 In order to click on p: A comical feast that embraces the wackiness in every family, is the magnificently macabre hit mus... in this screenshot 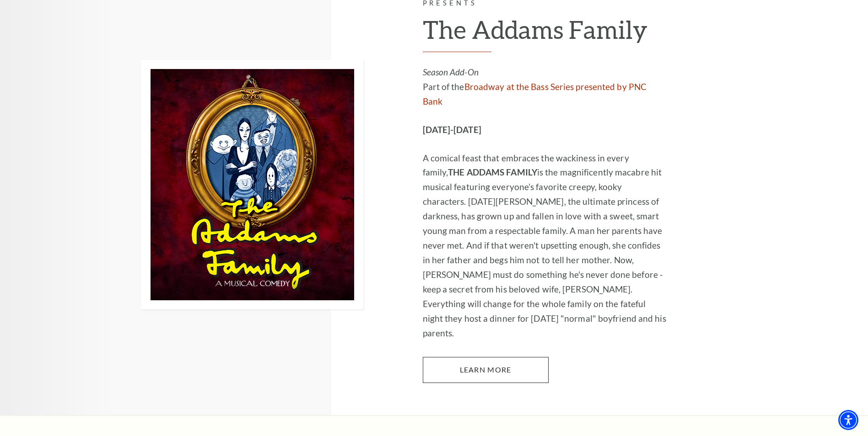, I will do `click(545, 246)`.